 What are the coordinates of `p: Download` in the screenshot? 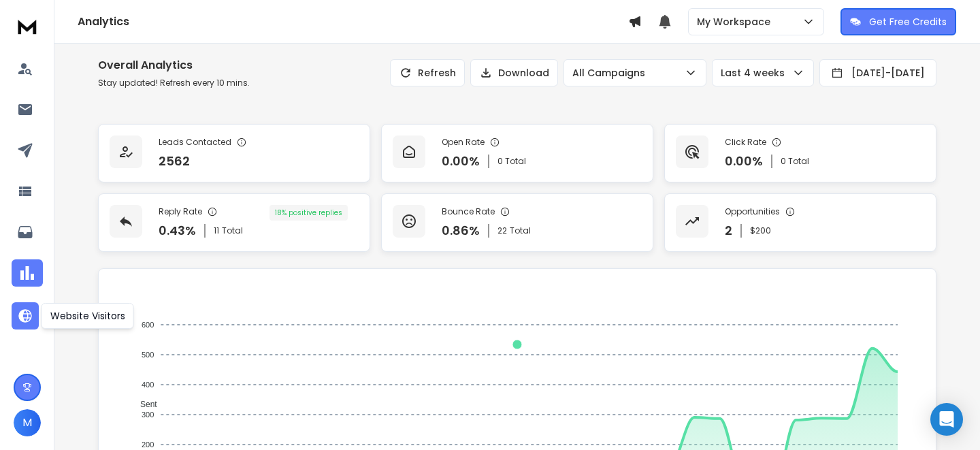 It's located at (523, 73).